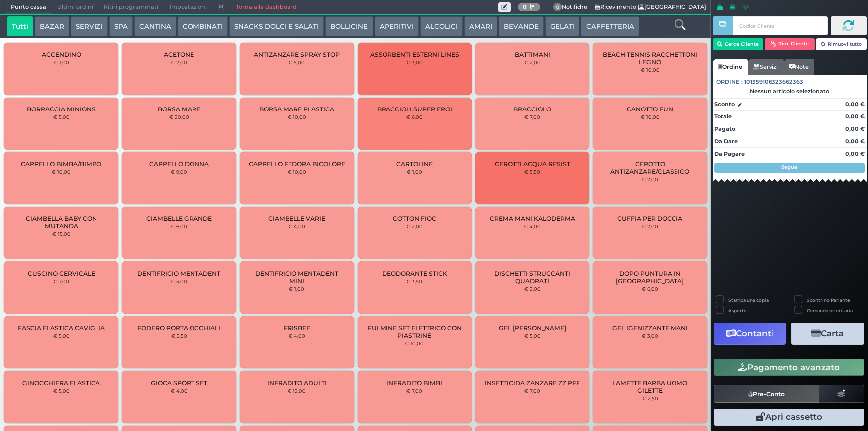 The image size is (868, 431). What do you see at coordinates (61, 54) in the screenshot?
I see `span: ACCENDINO` at bounding box center [61, 54].